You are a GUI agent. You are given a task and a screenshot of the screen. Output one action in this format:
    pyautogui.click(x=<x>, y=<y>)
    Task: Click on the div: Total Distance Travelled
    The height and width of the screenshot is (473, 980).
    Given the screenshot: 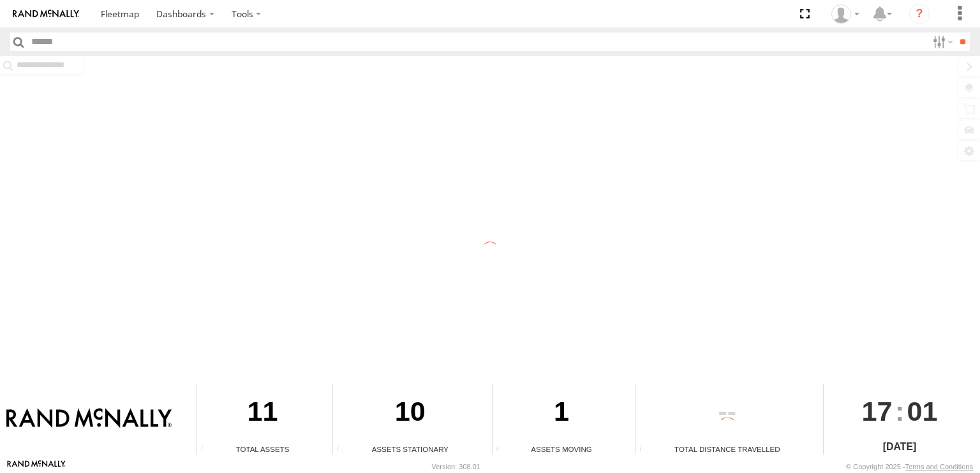 What is the action you would take?
    pyautogui.click(x=726, y=449)
    